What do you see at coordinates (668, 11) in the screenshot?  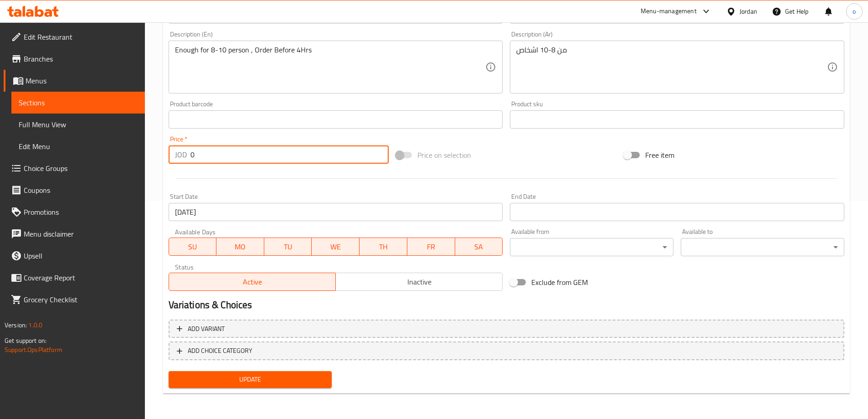 I see `div: Menu-management` at bounding box center [668, 11].